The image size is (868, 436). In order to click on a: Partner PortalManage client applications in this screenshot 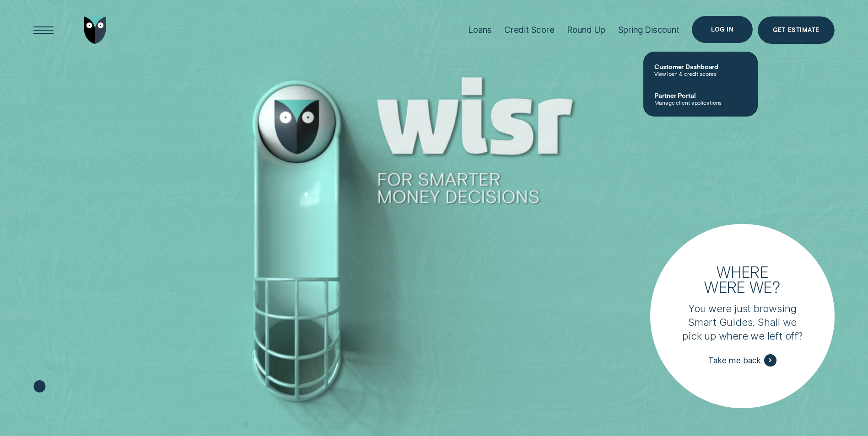, I will do `click(700, 98)`.